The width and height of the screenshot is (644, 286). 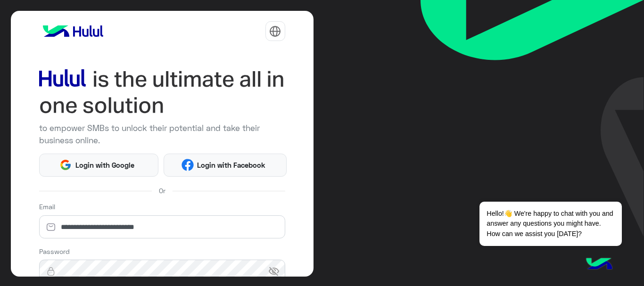 I want to click on img: Facebook, so click(x=188, y=165).